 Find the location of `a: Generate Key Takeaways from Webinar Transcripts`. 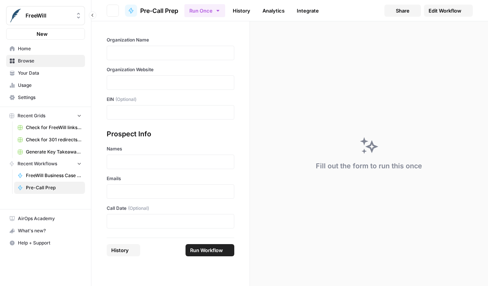

a: Generate Key Takeaways from Webinar Transcripts is located at coordinates (50, 152).